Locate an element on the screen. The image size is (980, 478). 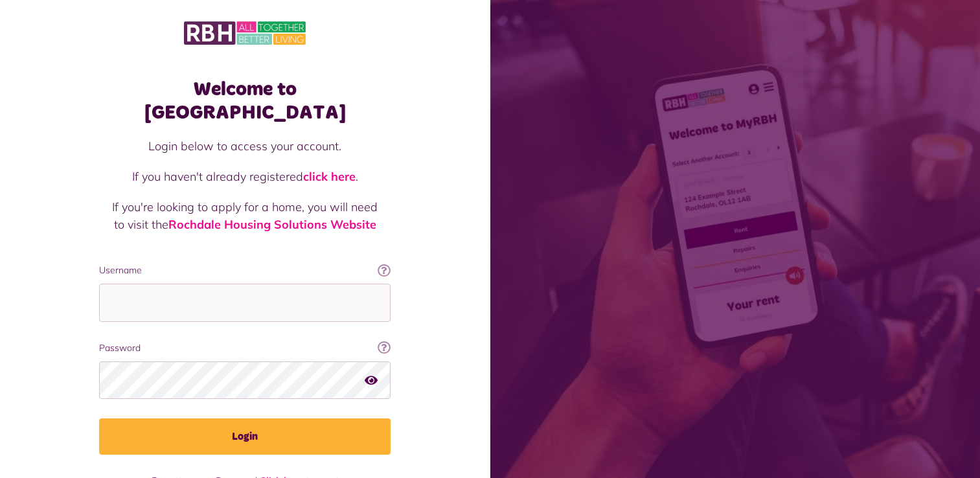
a: click here is located at coordinates (329, 176).